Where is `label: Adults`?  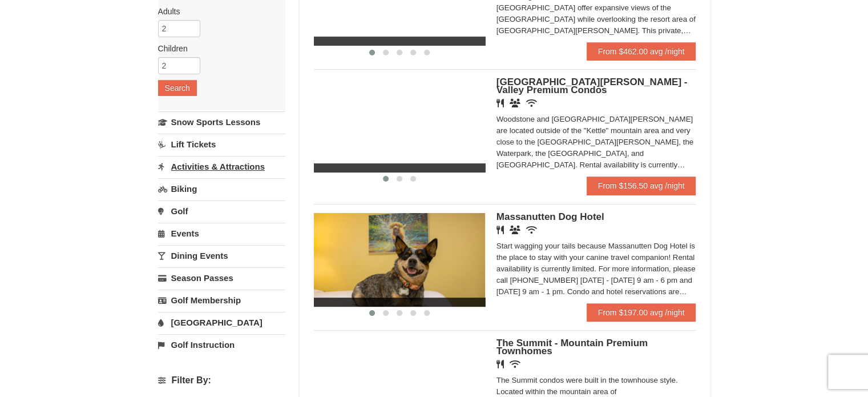
label: Adults is located at coordinates (217, 11).